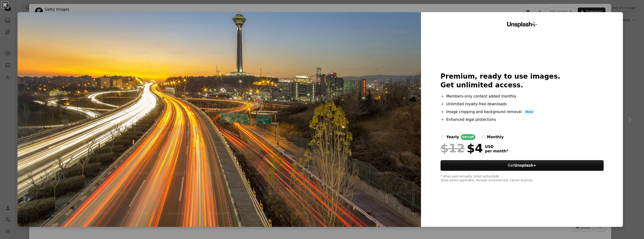 Image resolution: width=644 pixels, height=239 pixels. Describe the element at coordinates (522, 97) in the screenshot. I see `li: Members-only content added monthly` at that location.